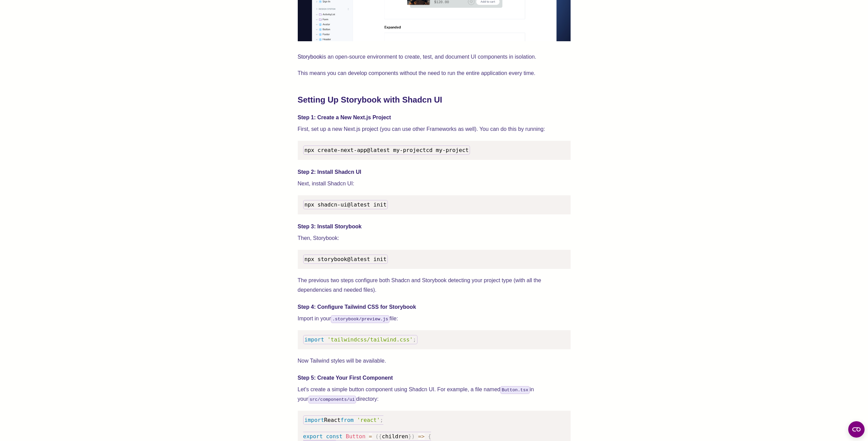  What do you see at coordinates (434, 184) in the screenshot?
I see `p: Next, install Shadcn UI:` at bounding box center [434, 184].